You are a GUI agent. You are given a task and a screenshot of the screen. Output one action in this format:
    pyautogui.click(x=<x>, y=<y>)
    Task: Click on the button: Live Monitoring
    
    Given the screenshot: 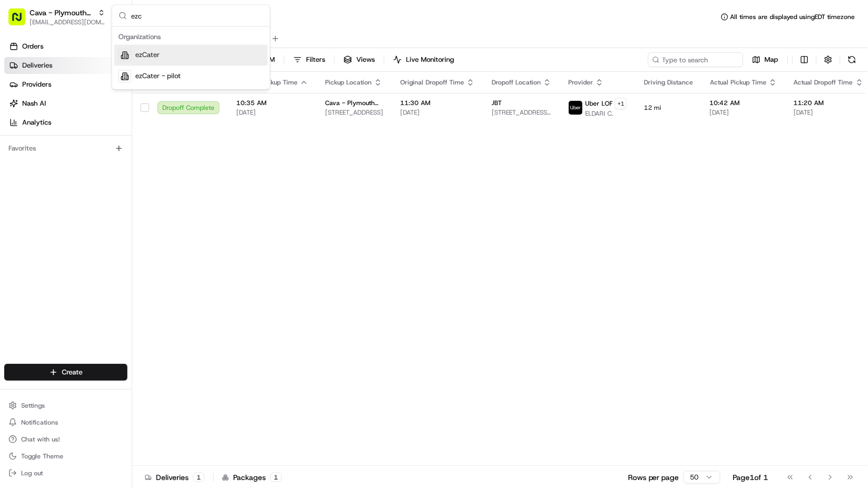 What is the action you would take?
    pyautogui.click(x=423, y=60)
    